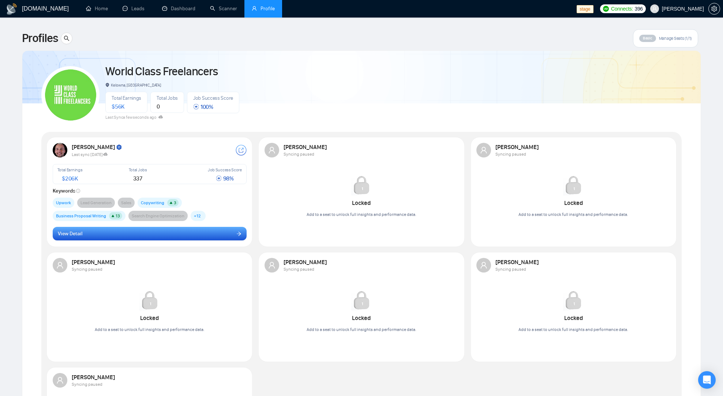  Describe the element at coordinates (714, 9) in the screenshot. I see `a: setting` at that location.